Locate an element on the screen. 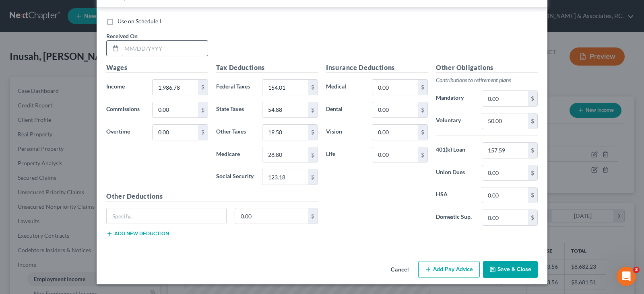 The width and height of the screenshot is (644, 294). button: Add Pay Advice is located at coordinates (449, 270).